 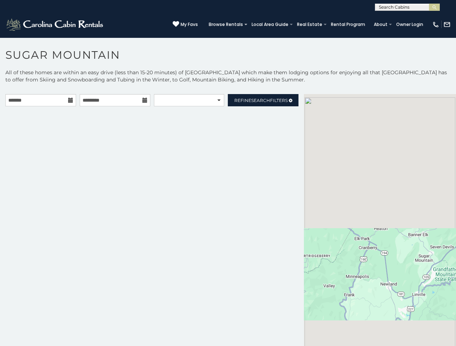 I want to click on img: White-1-2.png, so click(x=55, y=25).